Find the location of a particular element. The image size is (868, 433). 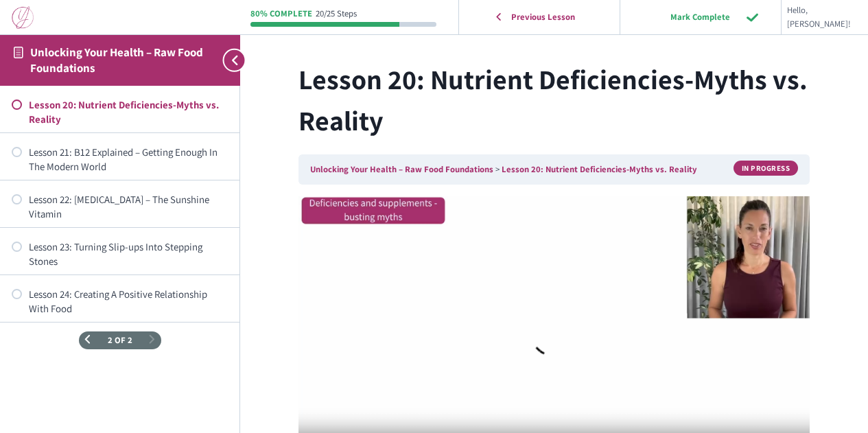

input: Mark Complete is located at coordinates (701, 17).